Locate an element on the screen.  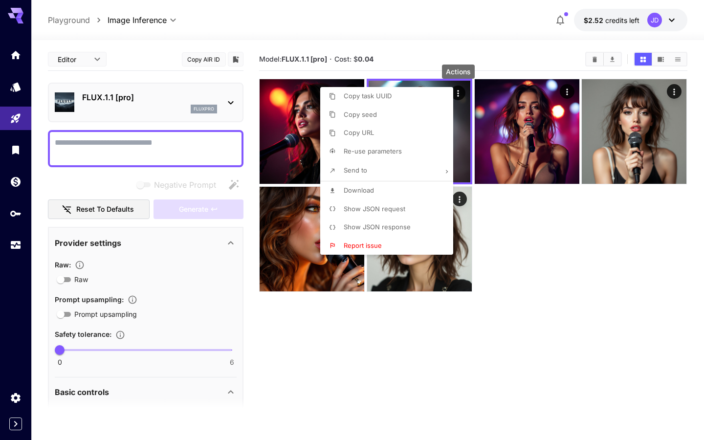
span: Re-use parameters is located at coordinates (373, 151).